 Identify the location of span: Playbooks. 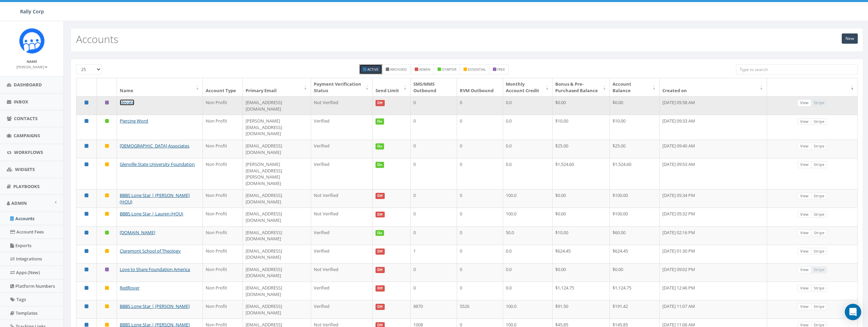
(26, 186).